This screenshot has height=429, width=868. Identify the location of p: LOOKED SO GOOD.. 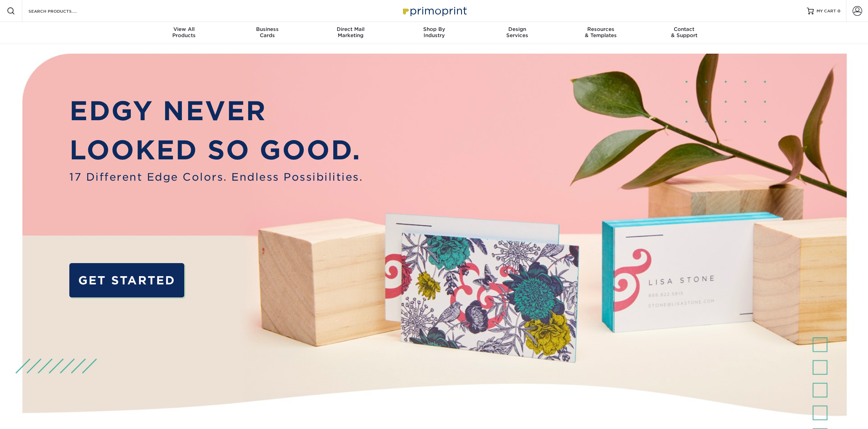
(216, 150).